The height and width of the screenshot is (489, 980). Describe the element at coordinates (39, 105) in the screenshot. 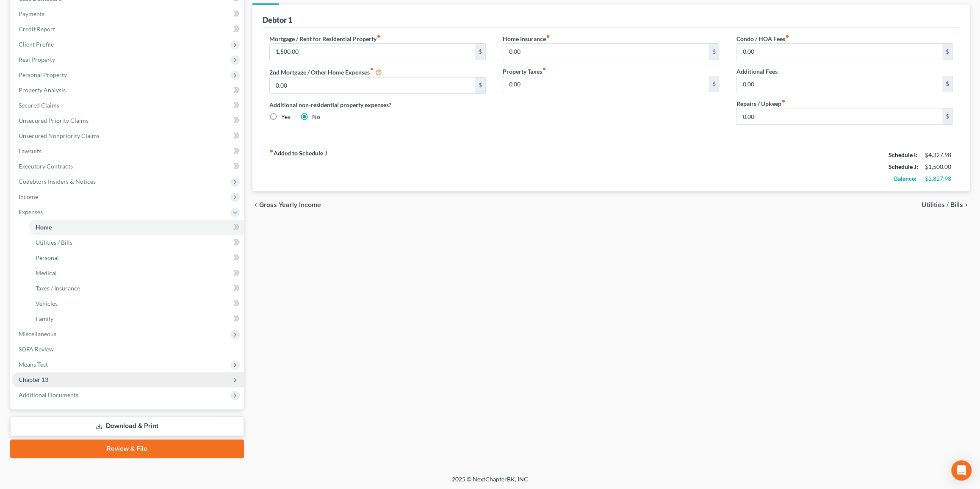

I see `span: Secured Claims` at that location.